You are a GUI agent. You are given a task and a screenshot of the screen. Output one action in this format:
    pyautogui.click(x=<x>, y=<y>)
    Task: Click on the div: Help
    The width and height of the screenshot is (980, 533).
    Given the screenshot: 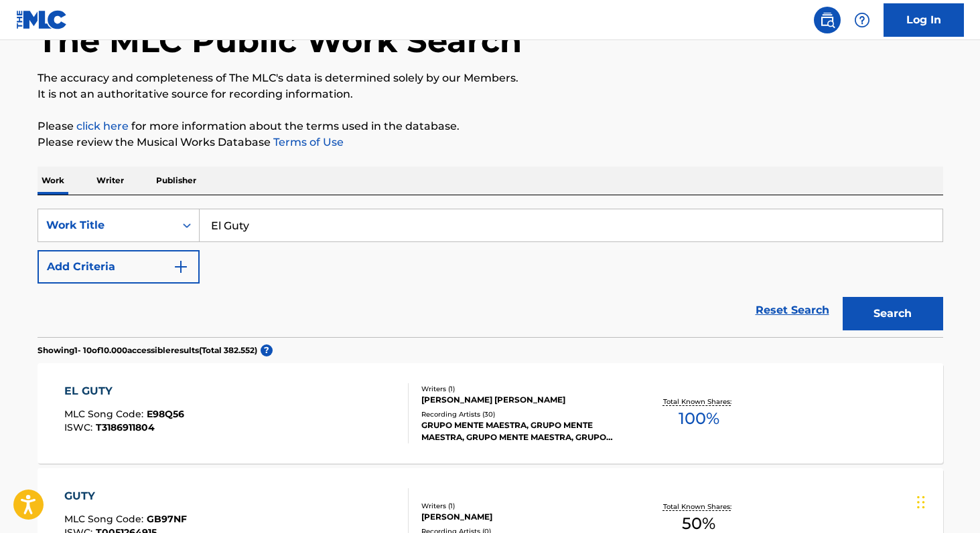 What is the action you would take?
    pyautogui.click(x=861, y=20)
    